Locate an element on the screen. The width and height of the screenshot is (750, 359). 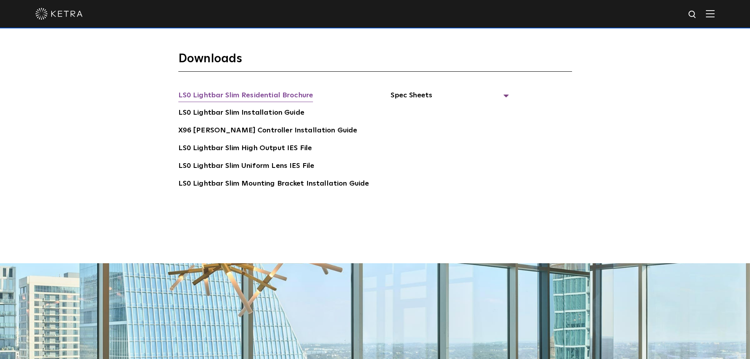
a: LS0 Lightbar Slim High Output IES File is located at coordinates (245, 149).